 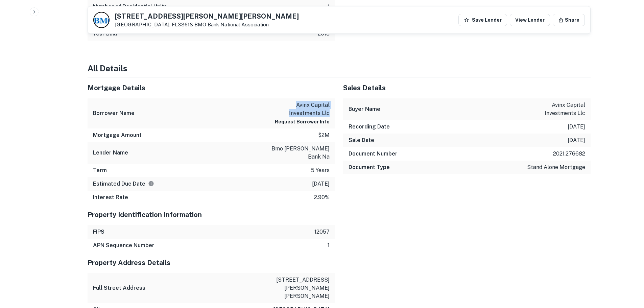 I want to click on h5: Mortgage Details, so click(x=211, y=88).